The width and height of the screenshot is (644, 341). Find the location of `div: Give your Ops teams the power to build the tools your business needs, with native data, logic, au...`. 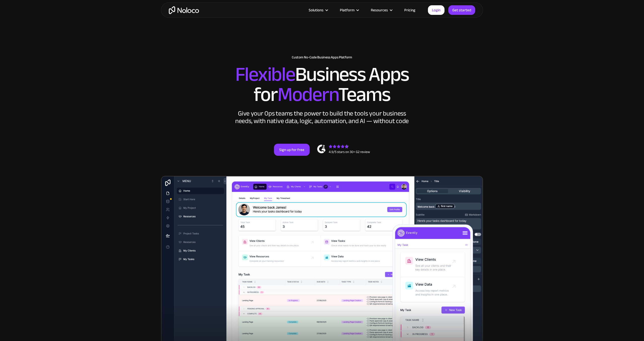

div: Give your Ops teams the power to build the tools your business needs, with native data, logic, au... is located at coordinates (322, 117).